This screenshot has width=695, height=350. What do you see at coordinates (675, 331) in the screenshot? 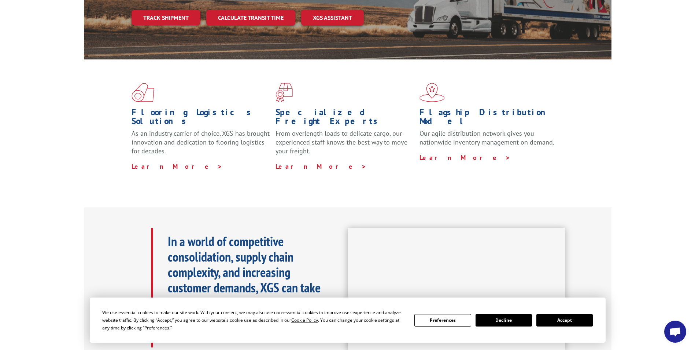
I see `div: Open chat` at bounding box center [675, 331].